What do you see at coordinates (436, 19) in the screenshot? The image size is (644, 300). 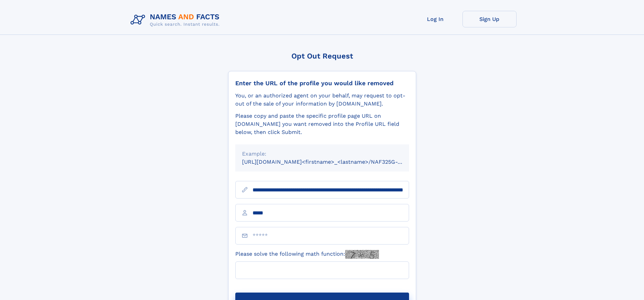 I see `a: Log In` at bounding box center [436, 19].